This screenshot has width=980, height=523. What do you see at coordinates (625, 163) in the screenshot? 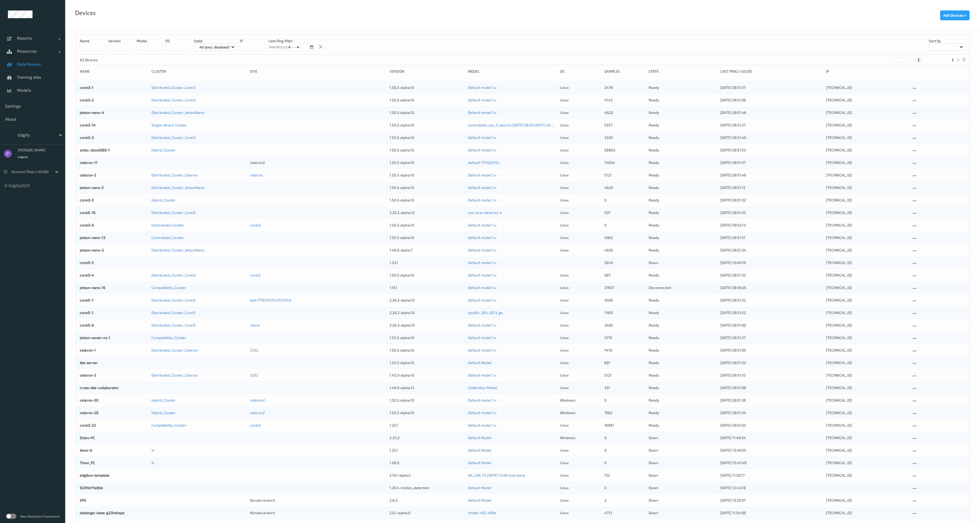
I see `div: 14854` at bounding box center [625, 163].